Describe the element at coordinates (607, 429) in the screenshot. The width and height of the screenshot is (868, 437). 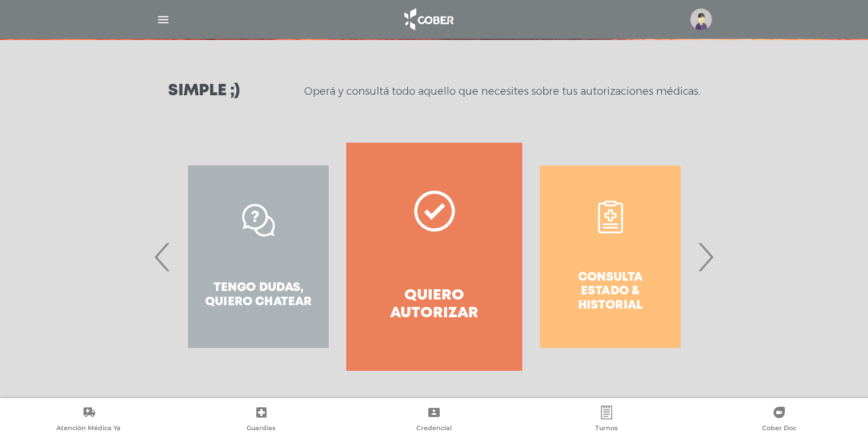
I see `span: Turnos` at that location.